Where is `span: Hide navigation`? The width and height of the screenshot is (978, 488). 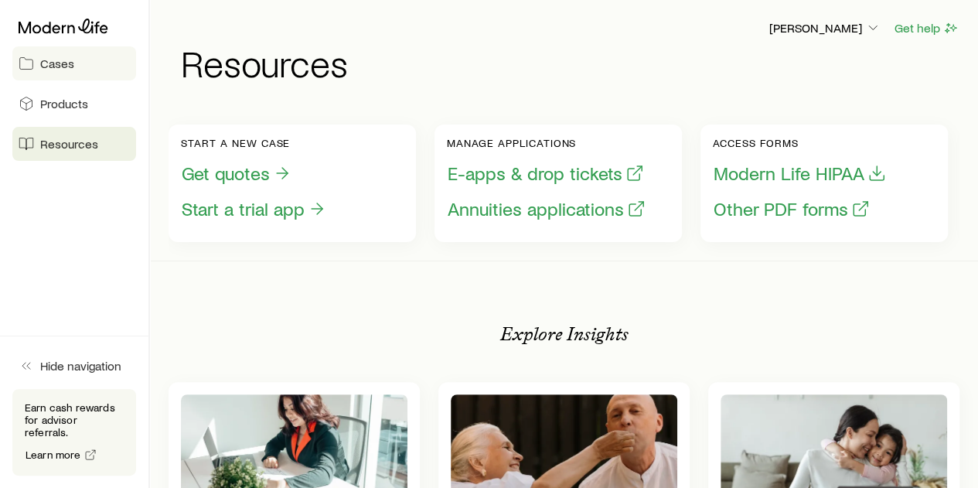
span: Hide navigation is located at coordinates (80, 366).